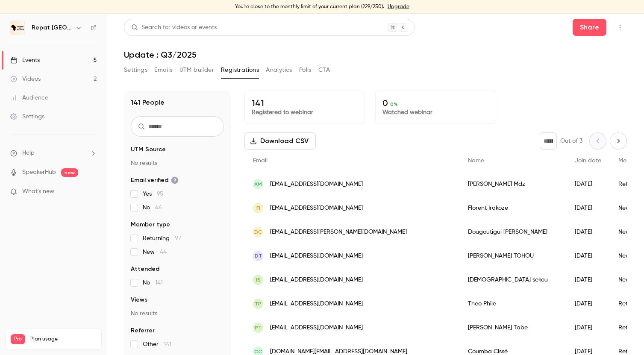 This screenshot has width=644, height=355. What do you see at coordinates (178, 238) in the screenshot?
I see `span: 97` at bounding box center [178, 238].